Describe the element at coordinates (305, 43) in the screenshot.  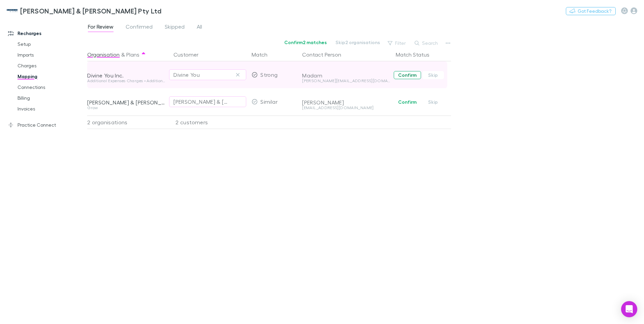
I see `button: Confirm2 matches` at that location.